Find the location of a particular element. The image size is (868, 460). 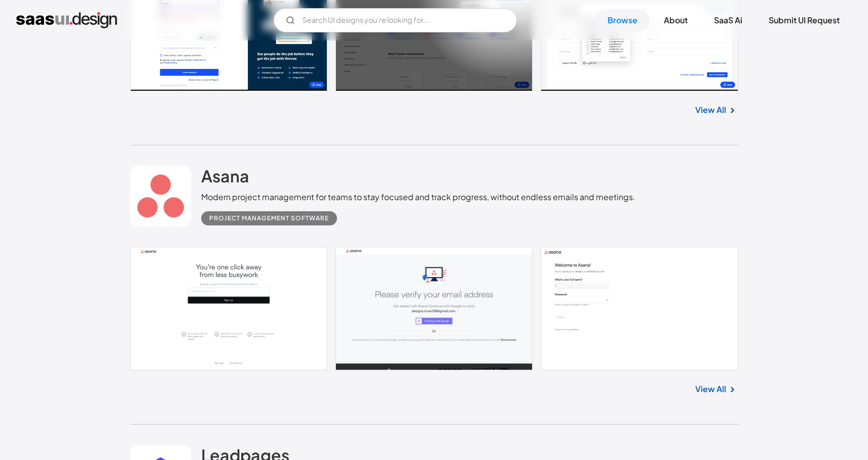

a: Browse is located at coordinates (622, 20).